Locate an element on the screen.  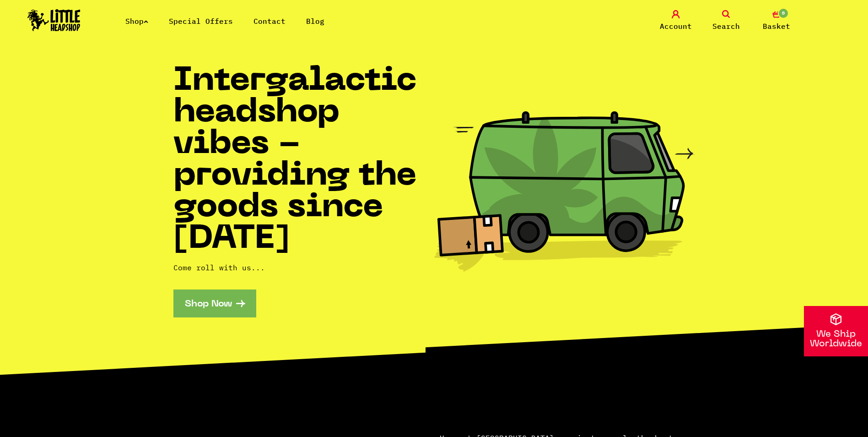
span: Search is located at coordinates (726, 26).